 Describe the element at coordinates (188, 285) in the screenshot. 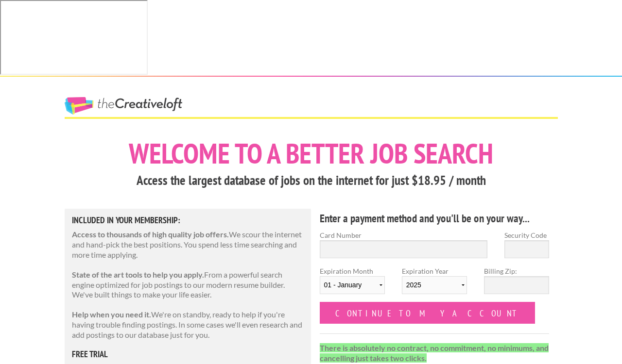

I see `p: From a powerful search engine optimized for job postings to our modern resume builder. We've buil...` at that location.